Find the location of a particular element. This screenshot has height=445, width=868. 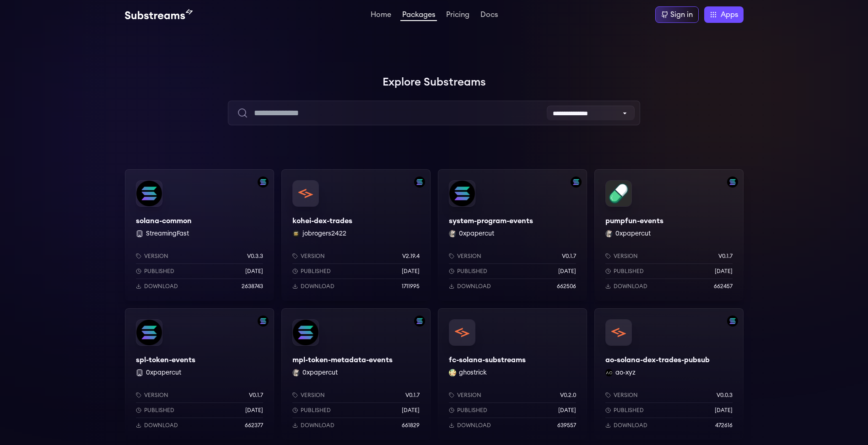

a: Docs is located at coordinates (489, 15).